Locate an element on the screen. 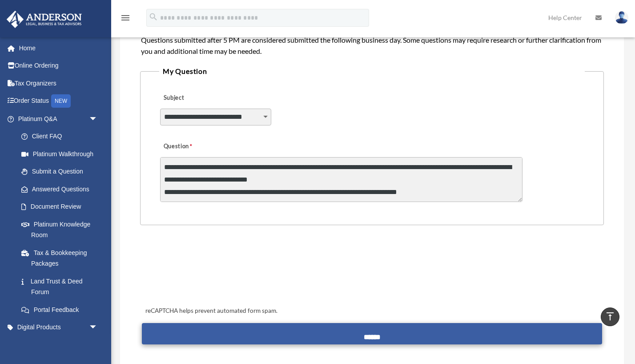  a: Document Review is located at coordinates (62, 207).